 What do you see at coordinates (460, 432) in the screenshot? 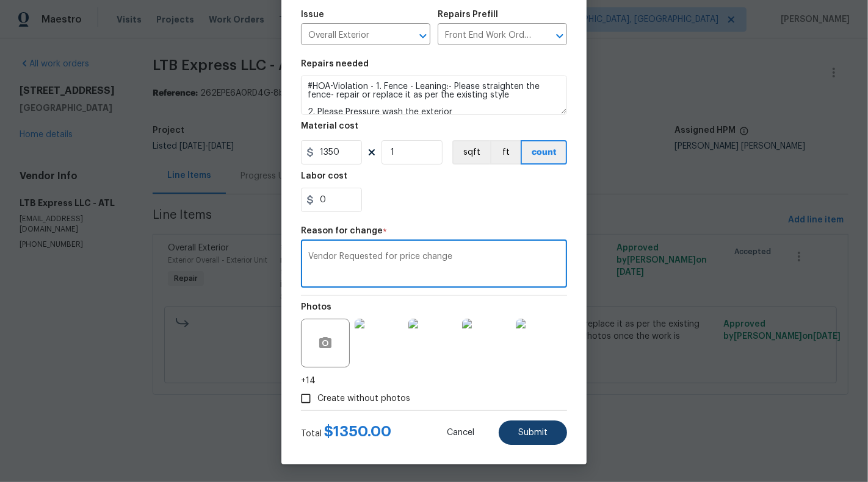
I see `span: Cancel` at bounding box center [460, 432].